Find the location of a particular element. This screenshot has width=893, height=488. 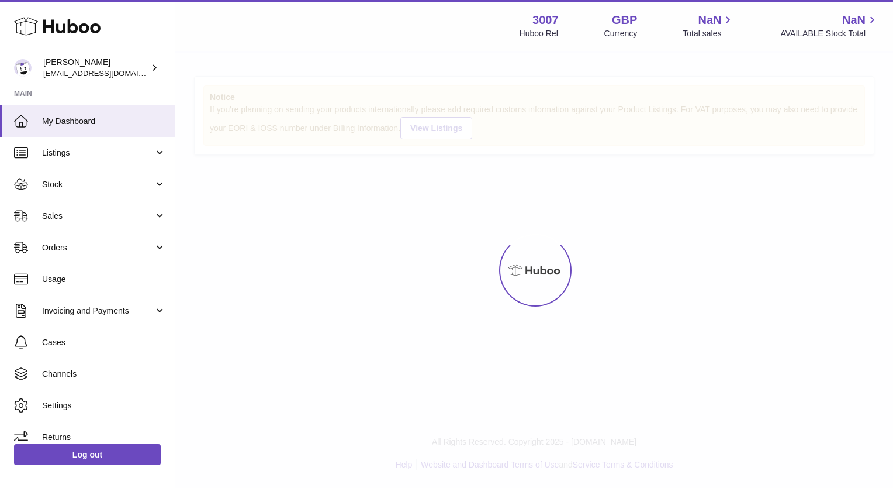

strong: GBP is located at coordinates (624, 20).